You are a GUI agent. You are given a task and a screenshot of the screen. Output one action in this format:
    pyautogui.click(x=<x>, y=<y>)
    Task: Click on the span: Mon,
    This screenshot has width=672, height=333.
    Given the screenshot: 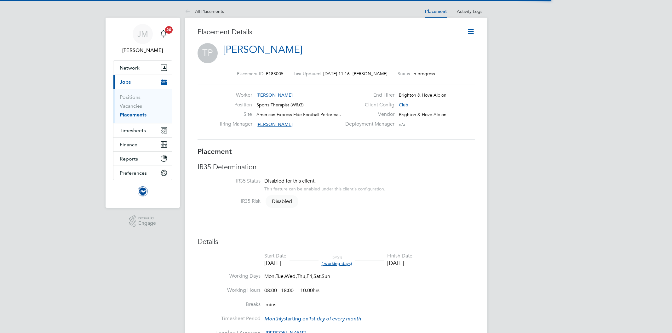 What is the action you would take?
    pyautogui.click(x=270, y=277)
    